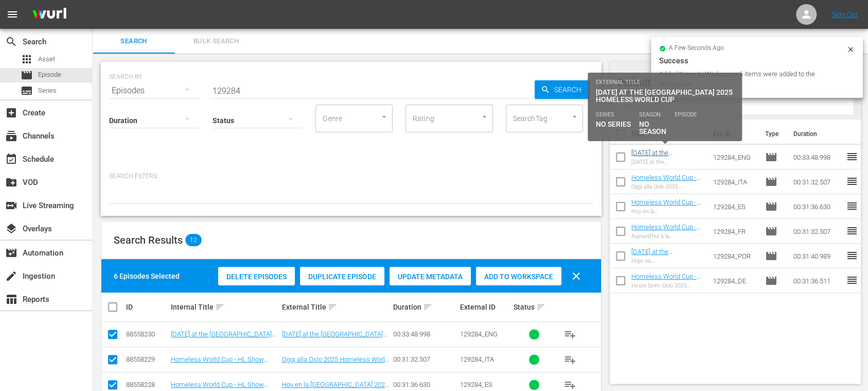 This screenshot has height=391, width=868. I want to click on td: 129284_FR, so click(735, 231).